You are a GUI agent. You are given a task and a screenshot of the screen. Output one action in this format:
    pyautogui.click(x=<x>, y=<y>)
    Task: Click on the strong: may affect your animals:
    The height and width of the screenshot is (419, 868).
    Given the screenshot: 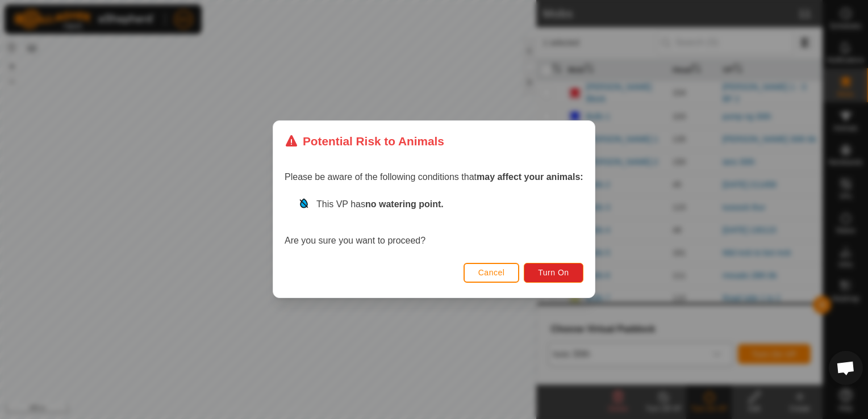 What is the action you would take?
    pyautogui.click(x=530, y=177)
    